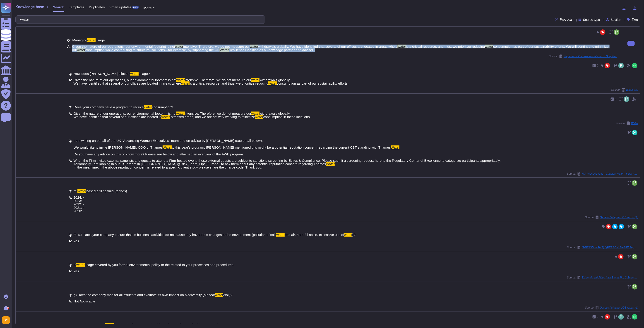 This screenshot has width=644, height=328. What do you see at coordinates (79, 204) in the screenshot?
I see `span: 2024: - 2023: - 2022: - 2021: - 2020: -` at bounding box center [79, 204].